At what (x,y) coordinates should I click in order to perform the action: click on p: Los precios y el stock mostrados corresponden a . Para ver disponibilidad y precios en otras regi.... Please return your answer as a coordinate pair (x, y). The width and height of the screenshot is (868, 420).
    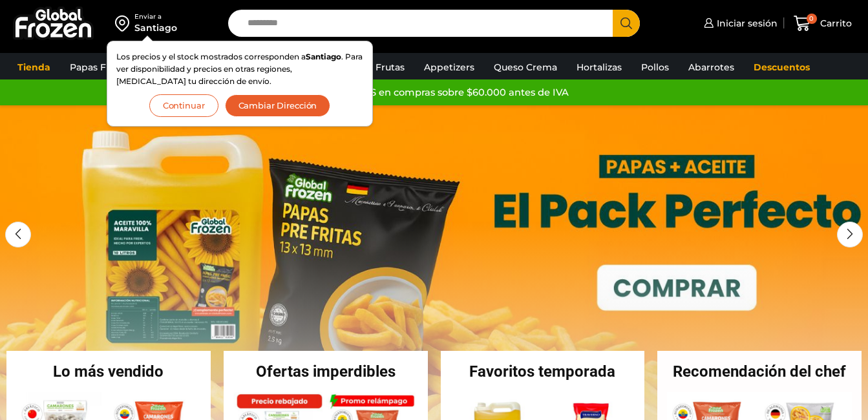
    Looking at the image, I should click on (240, 69).